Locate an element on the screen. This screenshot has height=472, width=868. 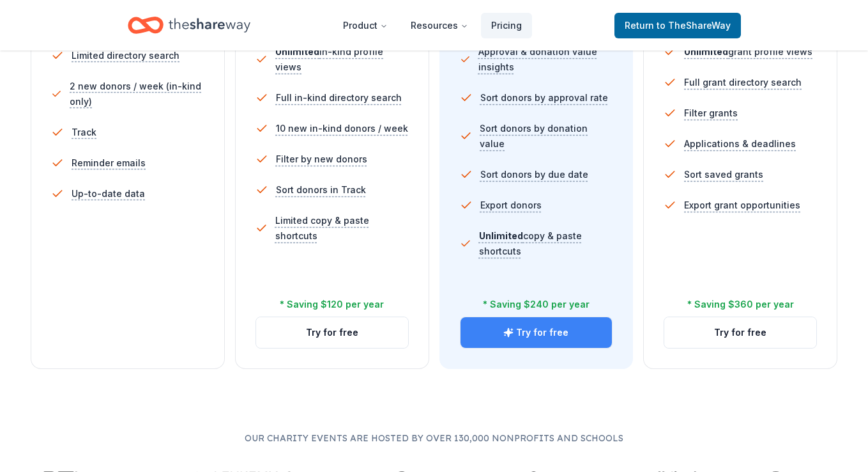
span: Limited directory search is located at coordinates (125, 56).